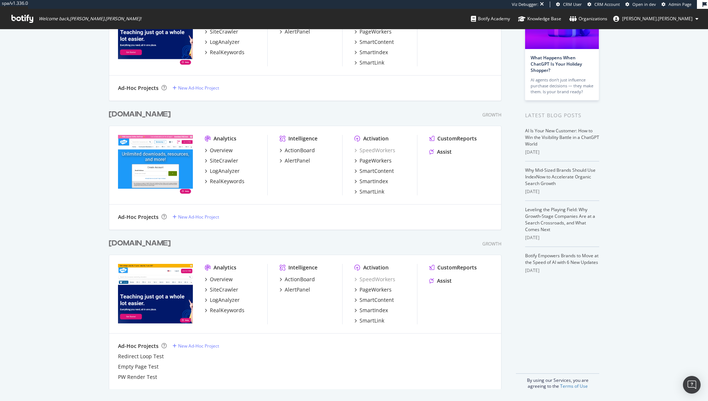 The width and height of the screenshot is (708, 401). What do you see at coordinates (588, 19) in the screenshot?
I see `div: Organizations` at bounding box center [588, 19].